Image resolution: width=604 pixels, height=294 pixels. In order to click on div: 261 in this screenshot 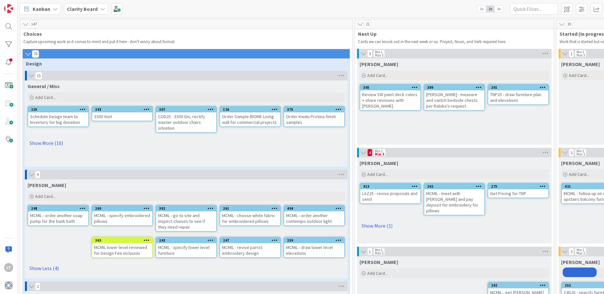, I will do `click(250, 209)`.